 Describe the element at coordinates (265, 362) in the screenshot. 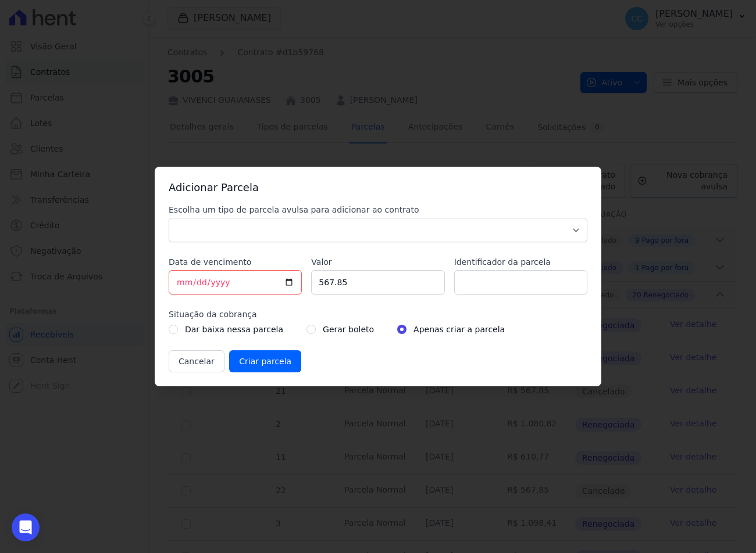

I see `input: Criar parcela` at that location.